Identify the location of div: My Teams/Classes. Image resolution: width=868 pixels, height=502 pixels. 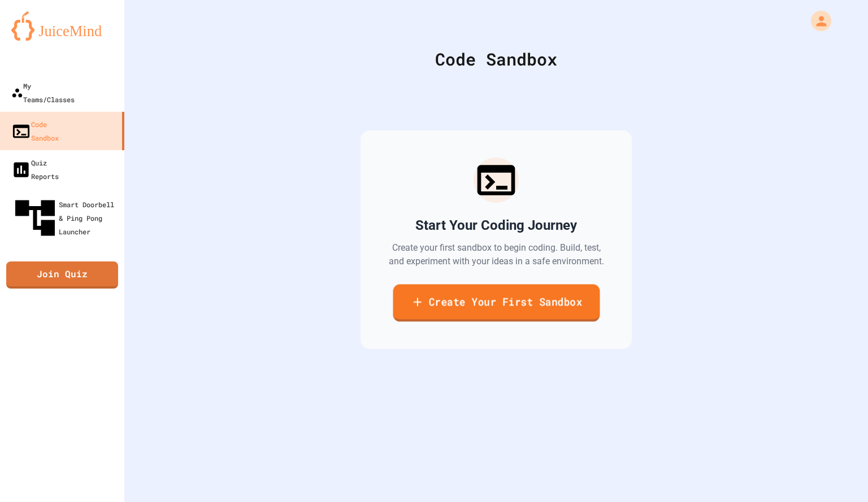
(43, 93).